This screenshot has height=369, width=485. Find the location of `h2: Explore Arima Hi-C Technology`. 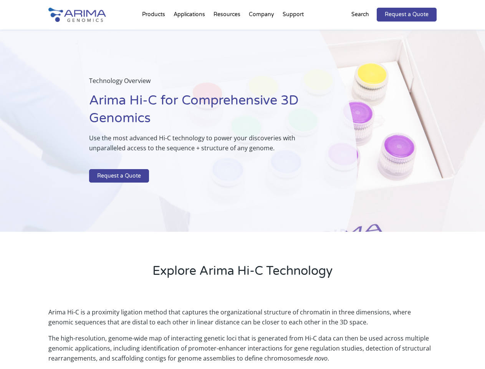

h2: Explore Arima Hi-C Technology is located at coordinates (242, 274).